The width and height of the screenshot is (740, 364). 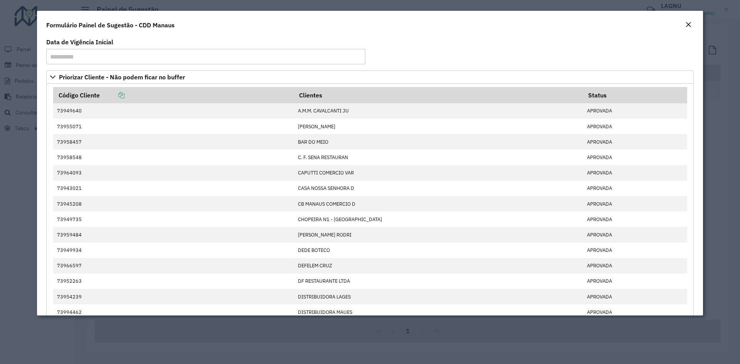 What do you see at coordinates (370, 77) in the screenshot?
I see `a: Priorizar Cliente - Não podem ficar no buffer` at bounding box center [370, 77].